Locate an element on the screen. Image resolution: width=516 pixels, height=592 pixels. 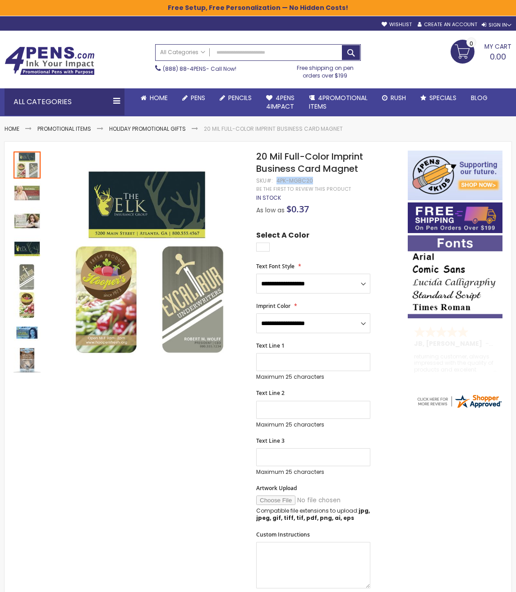
a: 4Pens4impact is located at coordinates (280, 102).